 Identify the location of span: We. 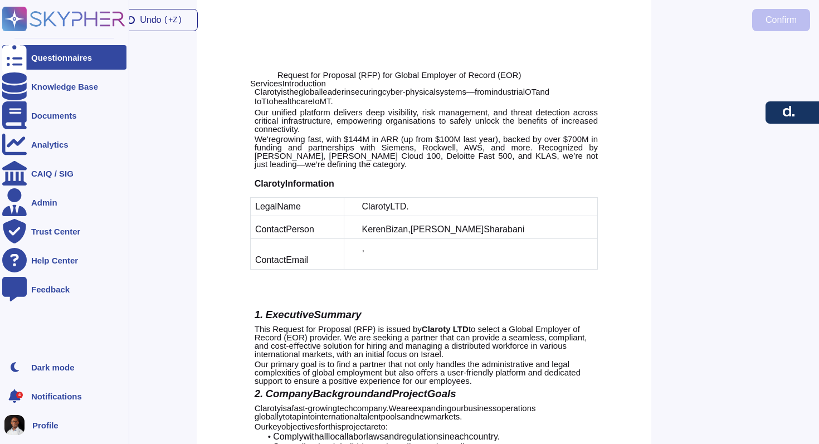
(395, 408).